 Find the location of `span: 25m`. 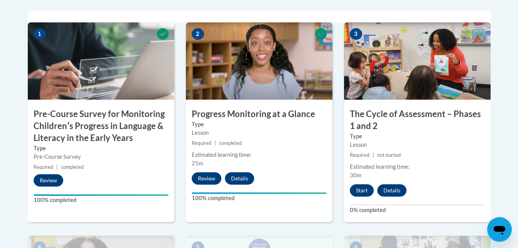

span: 25m is located at coordinates (198, 163).